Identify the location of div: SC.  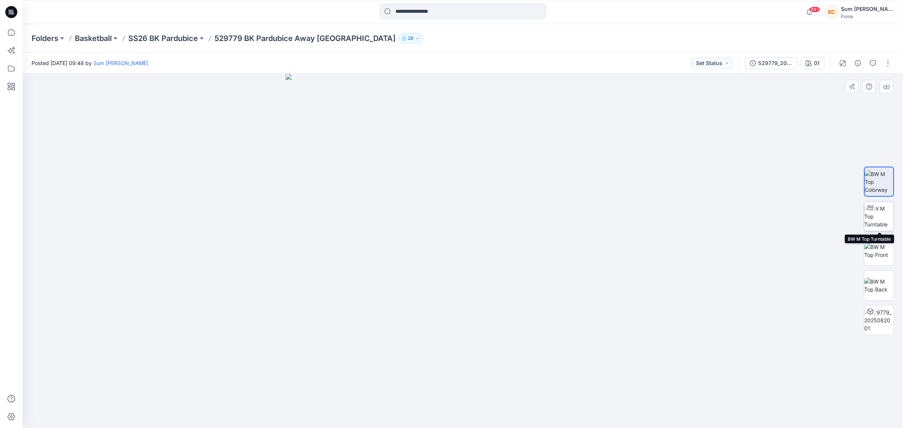
(831, 12).